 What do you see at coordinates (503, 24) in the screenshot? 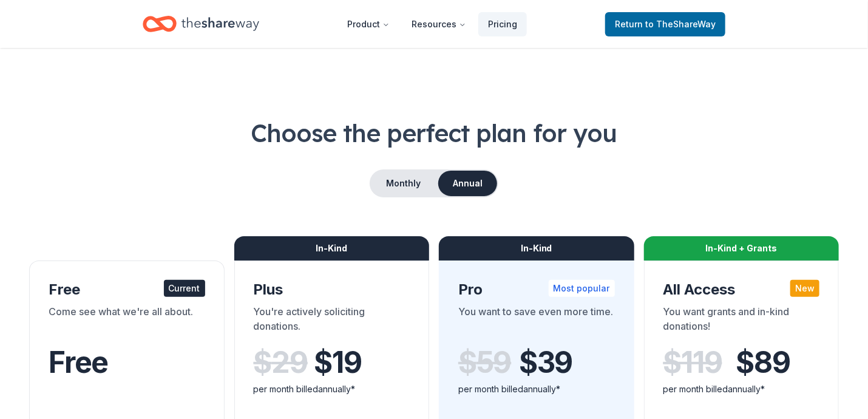
I see `a: Pricing` at bounding box center [503, 24].